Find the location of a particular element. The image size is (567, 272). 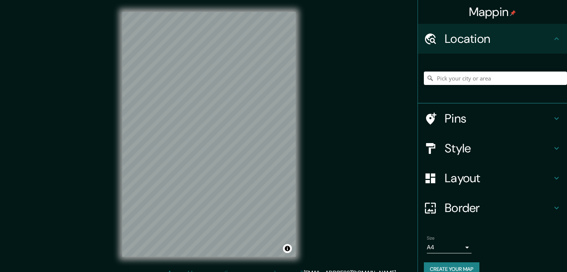

img: pin-icon.png is located at coordinates (513, 13).